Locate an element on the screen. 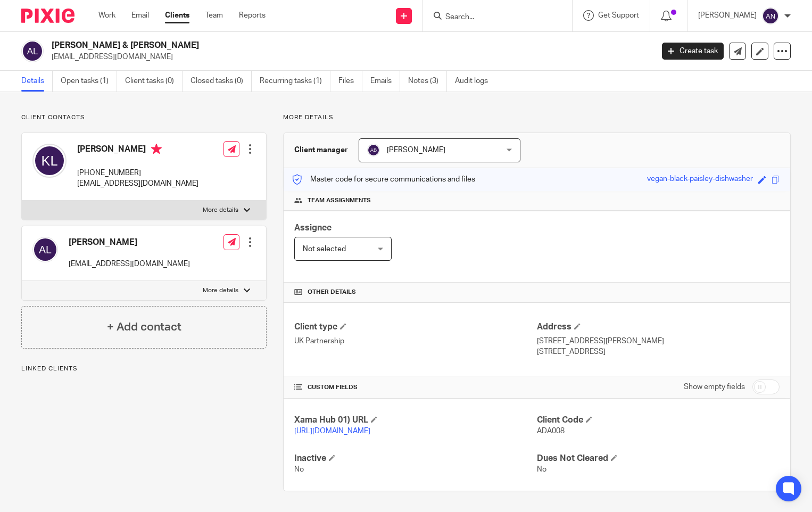  i: Primary is located at coordinates (156, 149).